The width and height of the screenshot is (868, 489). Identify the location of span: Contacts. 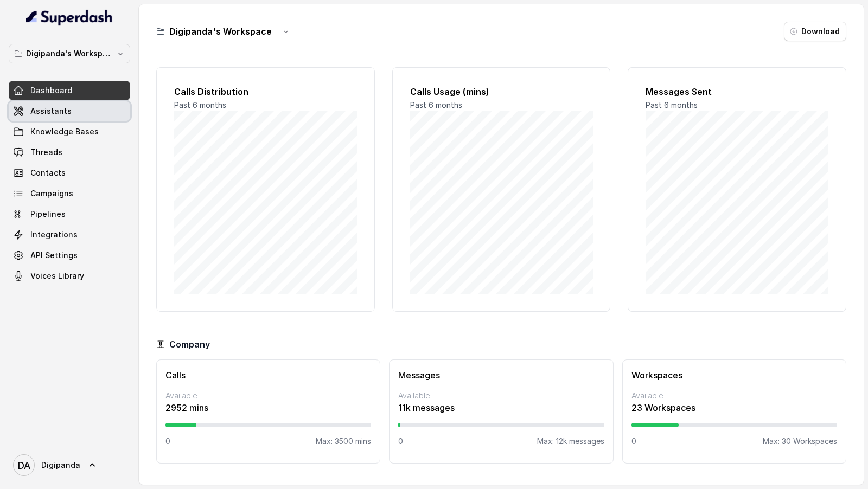
(48, 173).